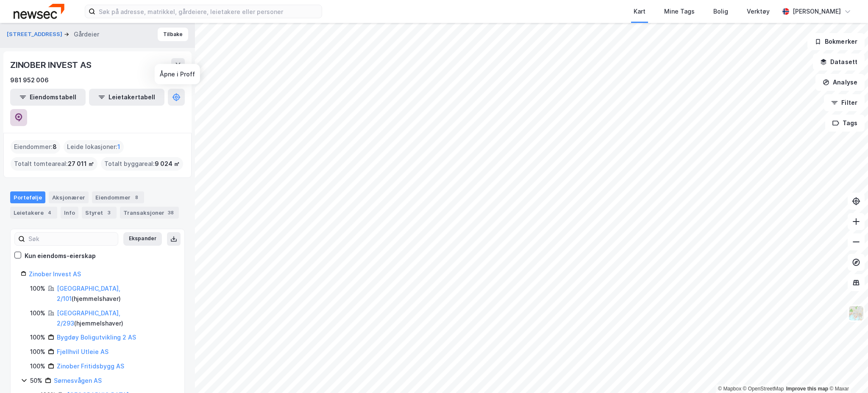 The image size is (868, 393). What do you see at coordinates (83, 351) in the screenshot?
I see `a: Fjellhvil Utleie AS` at bounding box center [83, 351].